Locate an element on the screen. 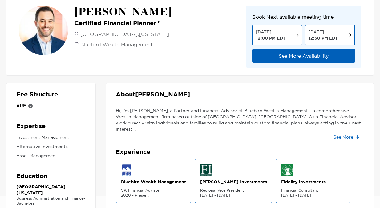 This screenshot has width=380, height=208. p: Certified Financial Planner™ is located at coordinates (123, 23).